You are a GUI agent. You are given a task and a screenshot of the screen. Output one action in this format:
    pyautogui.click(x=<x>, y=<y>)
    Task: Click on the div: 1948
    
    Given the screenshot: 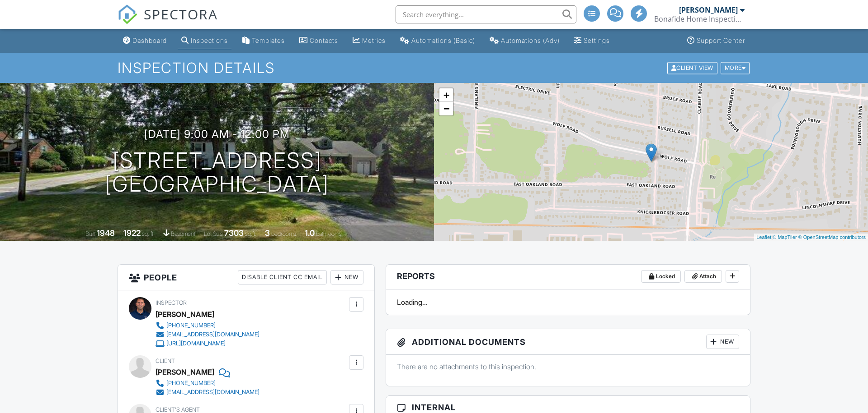 What is the action you would take?
    pyautogui.click(x=106, y=233)
    